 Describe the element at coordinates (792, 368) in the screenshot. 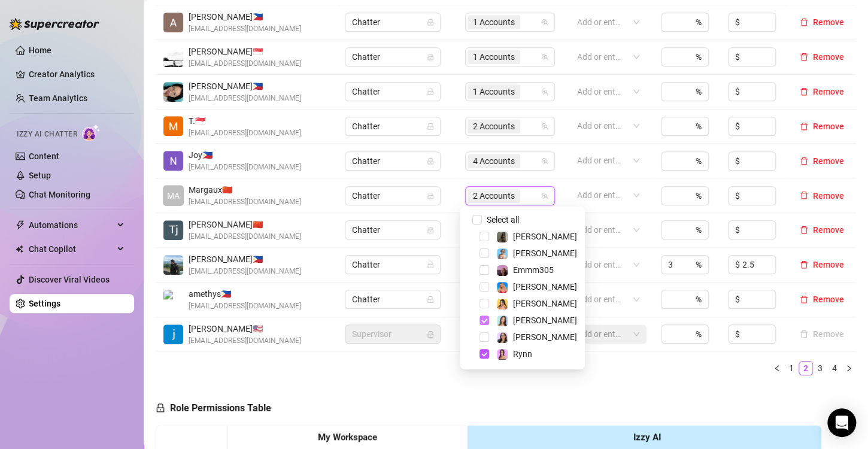

I see `li: 1` at that location.